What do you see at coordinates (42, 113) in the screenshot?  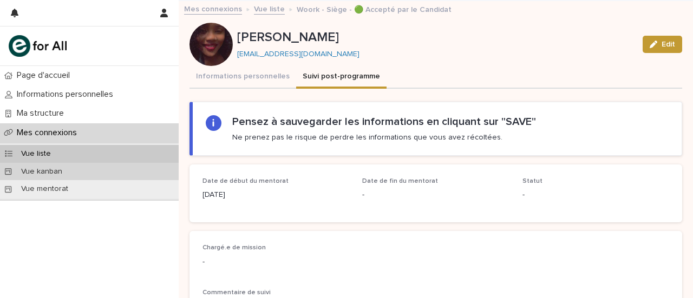 I see `p: Ma structure` at bounding box center [42, 113].